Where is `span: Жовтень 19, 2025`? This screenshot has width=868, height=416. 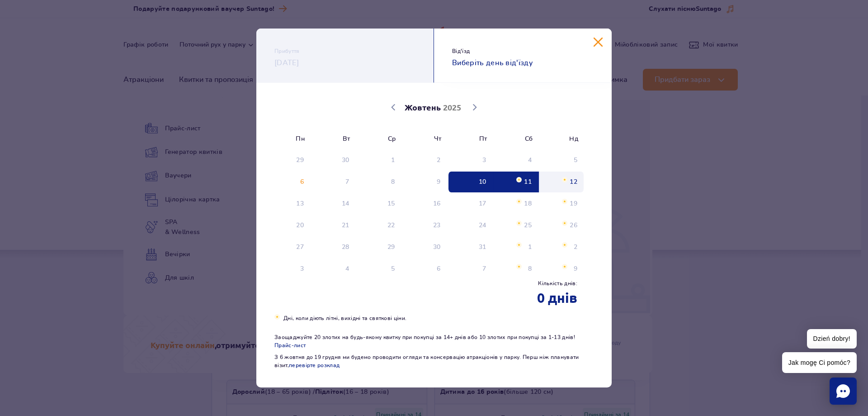 span: Жовтень 19, 2025 is located at coordinates (562, 204).